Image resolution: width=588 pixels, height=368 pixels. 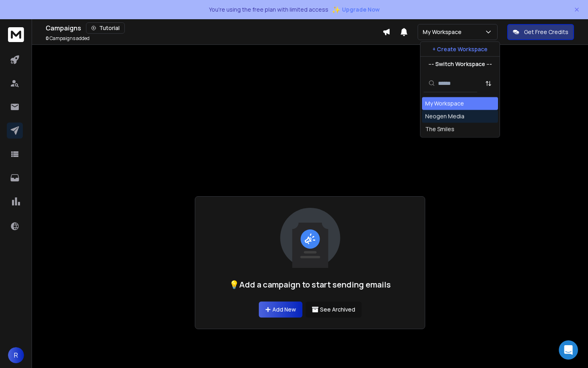 I want to click on button: See Archived, so click(x=334, y=310).